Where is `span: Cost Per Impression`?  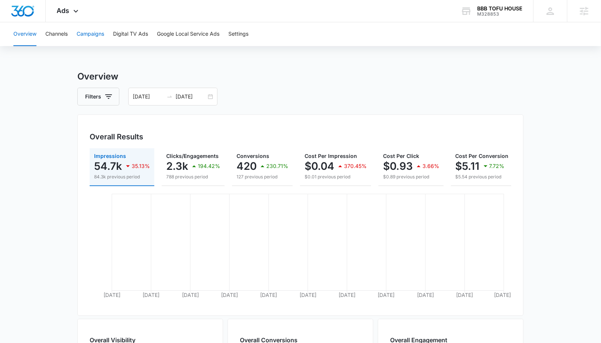
span: Cost Per Impression is located at coordinates (331, 156).